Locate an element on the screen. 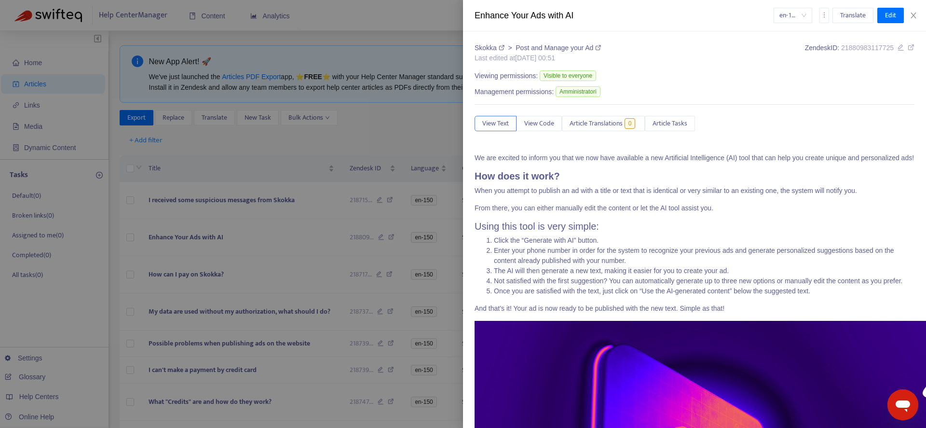  p: From there, you can either manually edit the content or let the AI tool assist you. is located at coordinates (694, 208).